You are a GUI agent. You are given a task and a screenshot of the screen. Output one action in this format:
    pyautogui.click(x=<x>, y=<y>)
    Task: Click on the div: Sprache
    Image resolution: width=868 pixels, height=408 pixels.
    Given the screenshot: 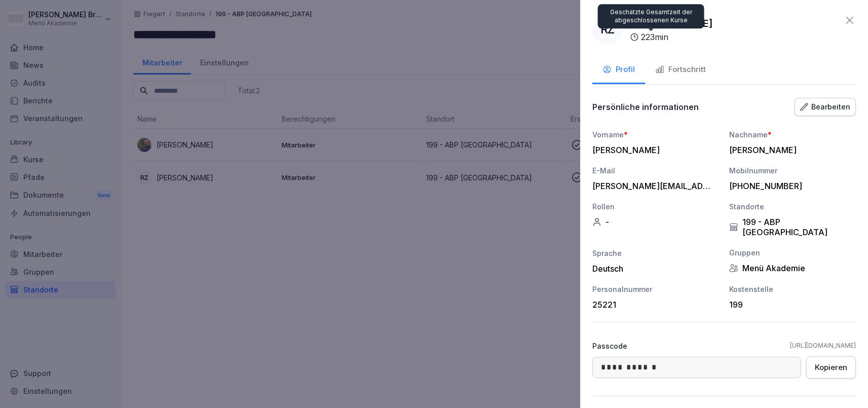 What is the action you would take?
    pyautogui.click(x=656, y=253)
    